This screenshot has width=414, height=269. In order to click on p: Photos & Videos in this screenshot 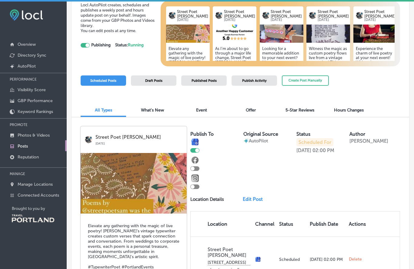, I will do `click(34, 135)`.